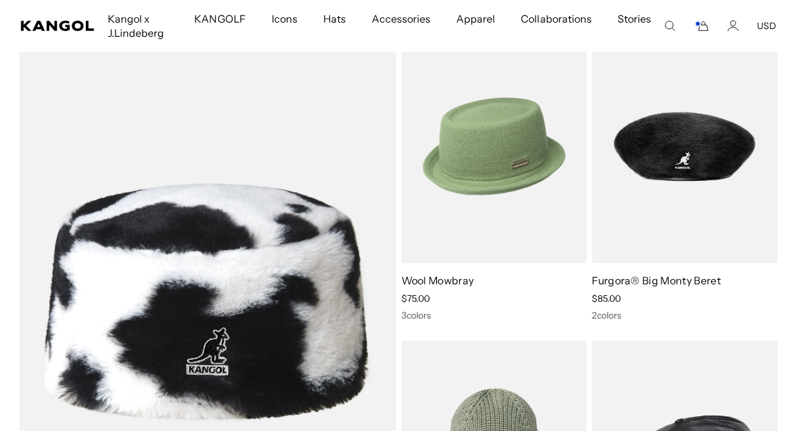  What do you see at coordinates (670, 26) in the screenshot?
I see `summary: Search here` at bounding box center [670, 26].